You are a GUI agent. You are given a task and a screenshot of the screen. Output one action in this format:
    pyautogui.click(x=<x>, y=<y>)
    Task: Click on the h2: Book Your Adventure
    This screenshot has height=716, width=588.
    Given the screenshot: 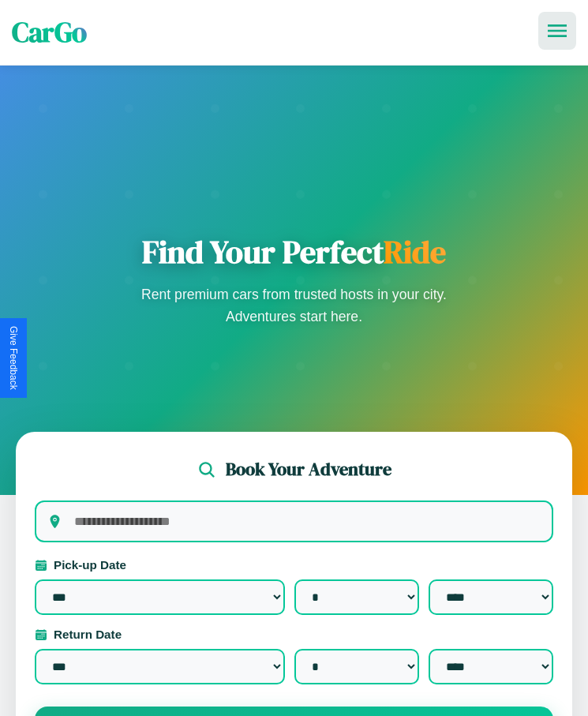 What is the action you would take?
    pyautogui.click(x=309, y=469)
    